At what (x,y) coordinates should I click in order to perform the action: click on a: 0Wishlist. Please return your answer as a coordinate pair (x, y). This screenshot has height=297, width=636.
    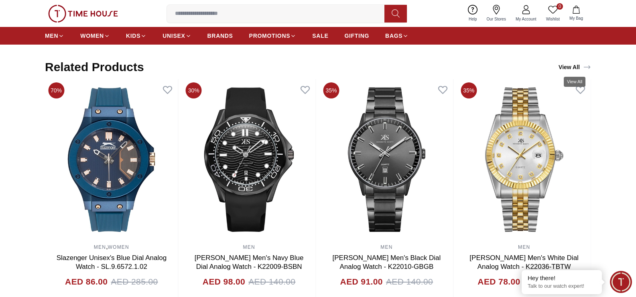
    Looking at the image, I should click on (553, 13).